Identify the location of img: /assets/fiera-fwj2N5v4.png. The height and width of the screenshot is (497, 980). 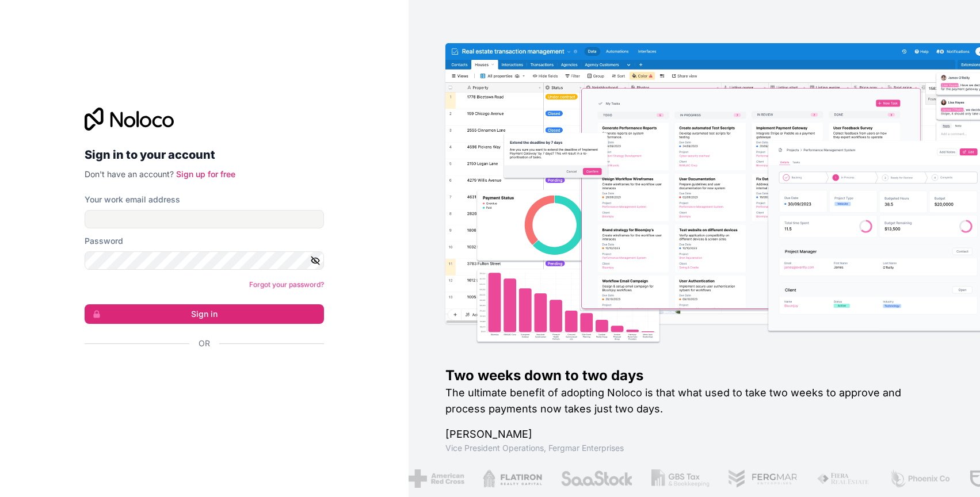
(842, 479).